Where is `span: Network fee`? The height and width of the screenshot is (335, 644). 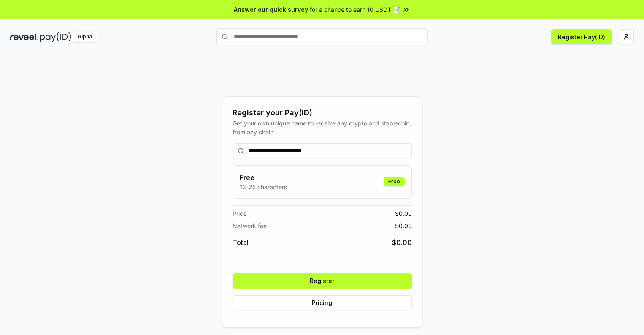 span: Network fee is located at coordinates (249, 225).